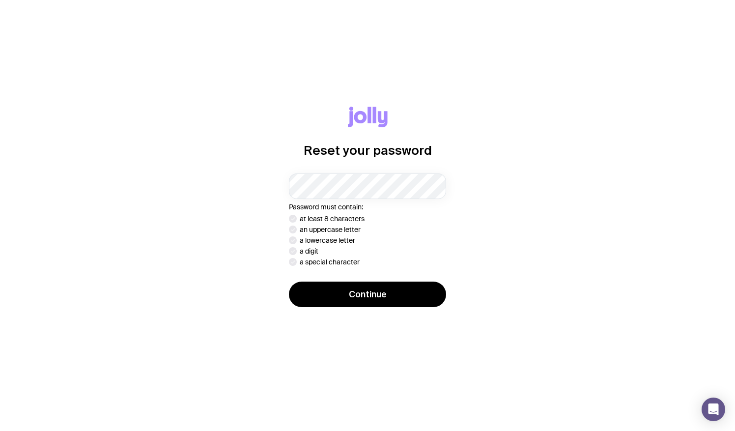  I want to click on p: a lowercase letter, so click(327, 240).